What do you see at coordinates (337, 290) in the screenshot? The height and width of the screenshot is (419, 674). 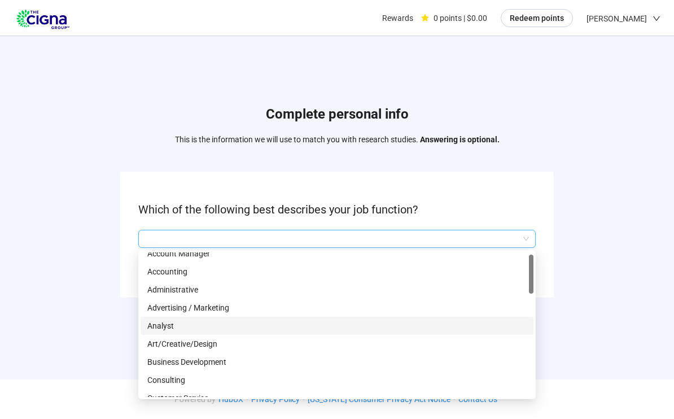 I see `p: Administrative` at bounding box center [337, 290].